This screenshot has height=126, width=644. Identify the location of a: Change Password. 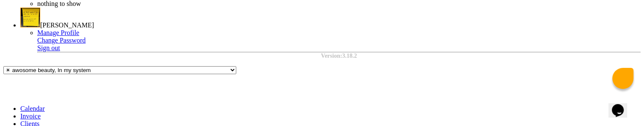
(62, 40).